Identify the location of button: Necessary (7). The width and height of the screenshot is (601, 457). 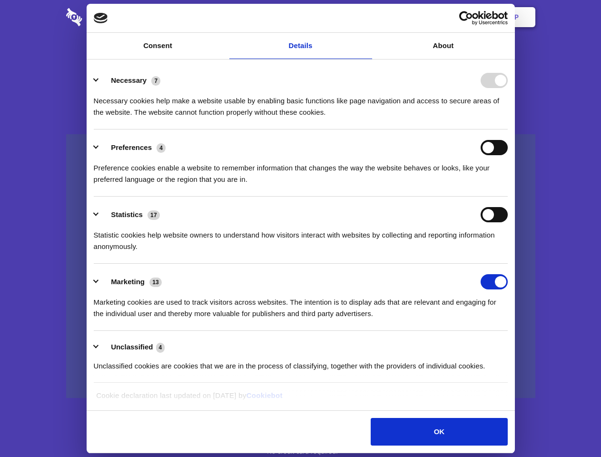
(130, 80).